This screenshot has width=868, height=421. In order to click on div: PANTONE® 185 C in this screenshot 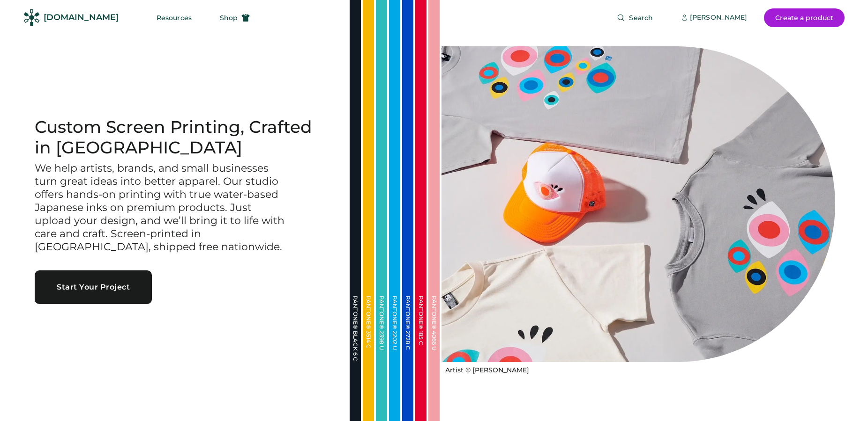, I will do `click(420, 343)`.